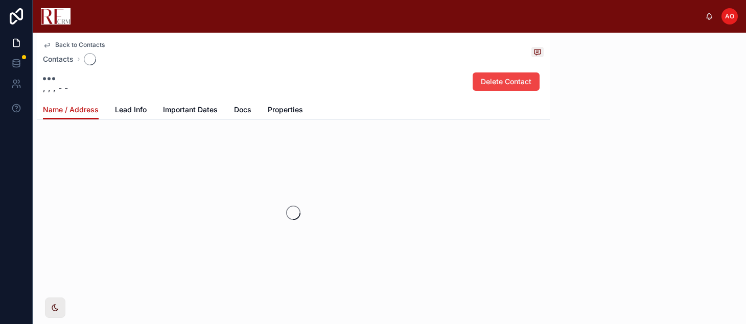 This screenshot has width=746, height=324. Describe the element at coordinates (243, 111) in the screenshot. I see `a: Docs` at that location.